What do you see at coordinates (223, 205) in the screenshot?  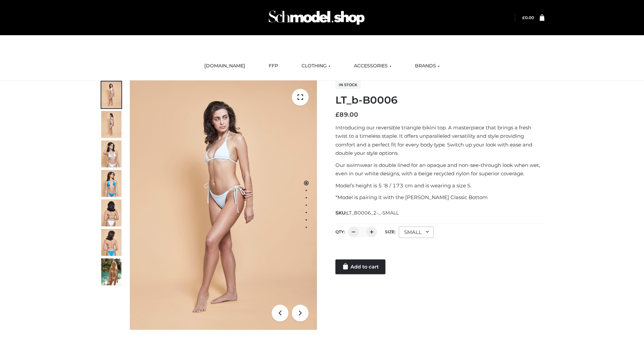 I see `img: ArielClassicBikiniTop_CloudNine_AzureSky_OW114ECO_1` at bounding box center [223, 205].